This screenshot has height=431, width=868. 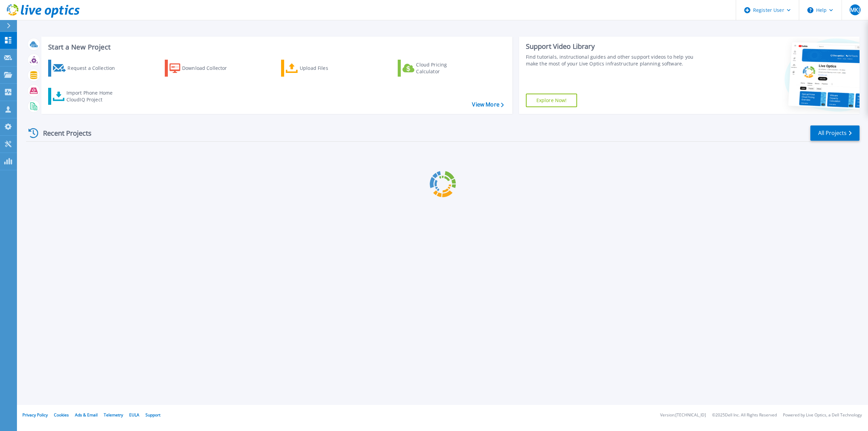 What do you see at coordinates (327, 68) in the screenshot?
I see `div: Upload Files` at bounding box center [327, 68].